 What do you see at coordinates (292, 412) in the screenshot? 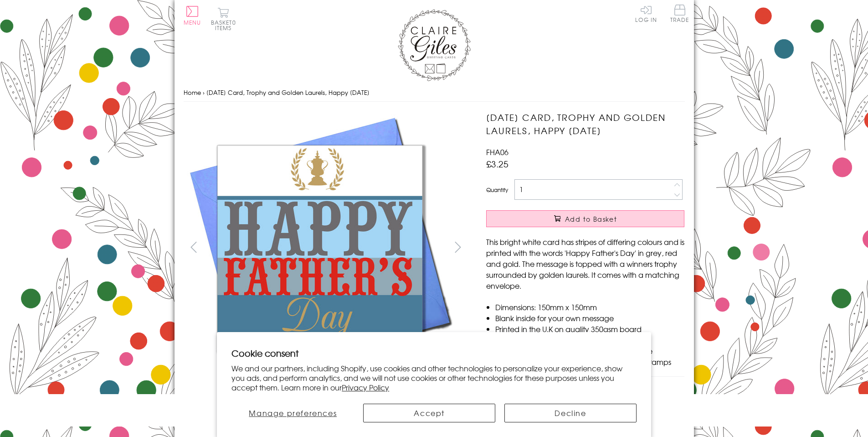
I see `span: Manage preferences` at bounding box center [292, 412].